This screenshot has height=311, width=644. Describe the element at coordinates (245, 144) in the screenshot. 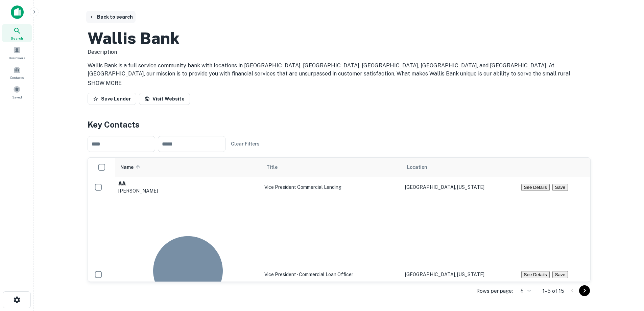

I see `button: Clear Filters` at that location.